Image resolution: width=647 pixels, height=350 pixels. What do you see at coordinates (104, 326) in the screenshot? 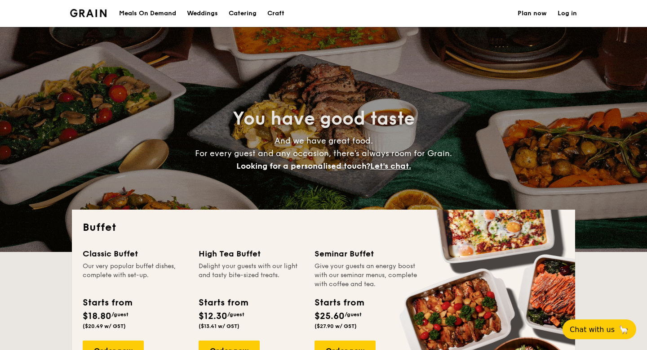
I see `span: ($20.49 w/ GST)` at bounding box center [104, 326].